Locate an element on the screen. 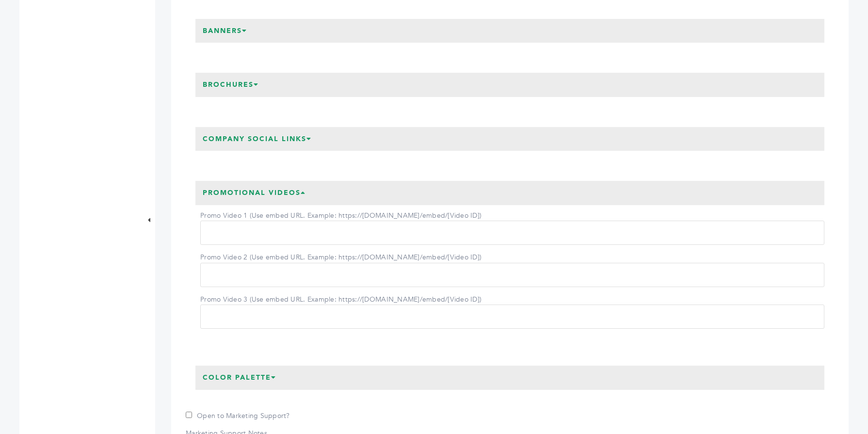 This screenshot has height=434, width=868. h3: Color Palette is located at coordinates (239, 378).